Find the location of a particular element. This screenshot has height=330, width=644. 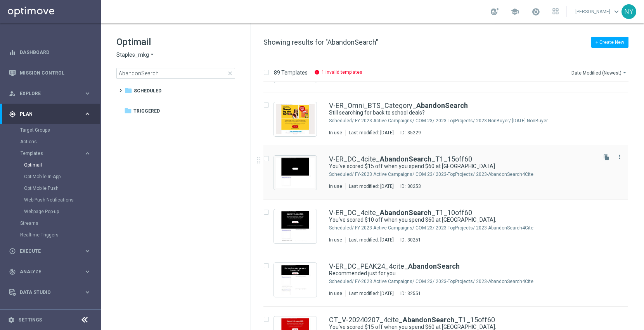

div: Target Groups is located at coordinates (60, 130).